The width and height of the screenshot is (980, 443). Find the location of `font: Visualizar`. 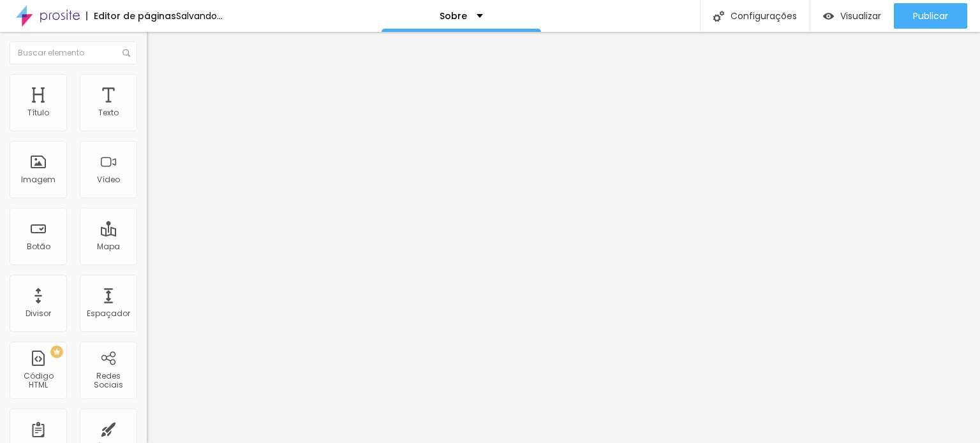

font: Visualizar is located at coordinates (860, 16).